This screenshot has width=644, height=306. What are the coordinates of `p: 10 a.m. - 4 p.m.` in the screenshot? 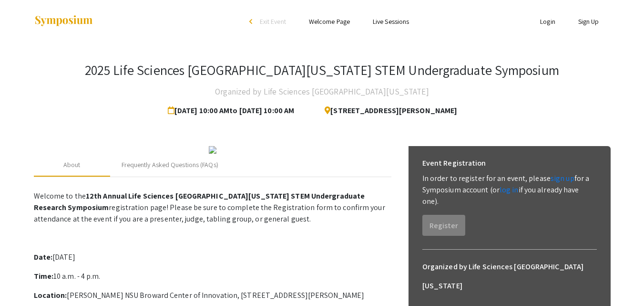 It's located at (212, 277).